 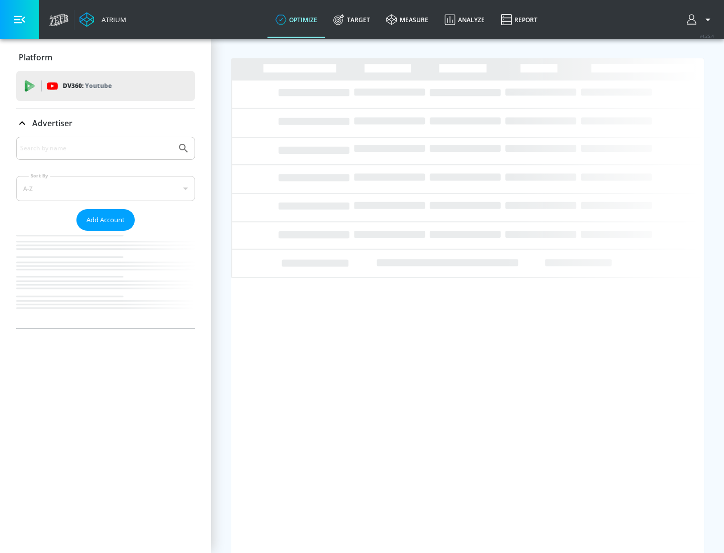 What do you see at coordinates (96, 148) in the screenshot?
I see `input: Search by name` at bounding box center [96, 148].